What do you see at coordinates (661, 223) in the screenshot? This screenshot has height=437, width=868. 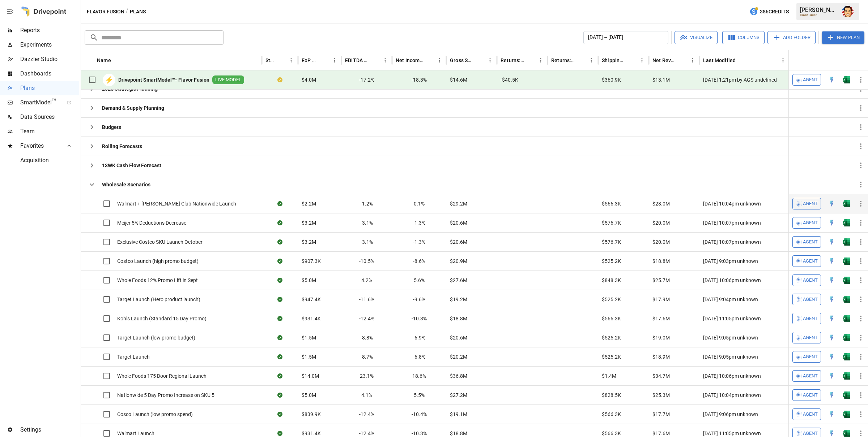 I see `span: $20.0M` at bounding box center [661, 223].